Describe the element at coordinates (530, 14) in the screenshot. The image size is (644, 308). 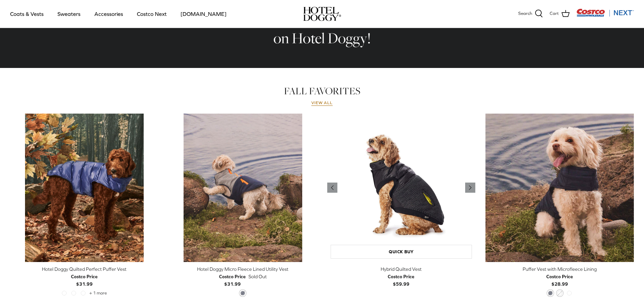
I see `a: Search` at that location.